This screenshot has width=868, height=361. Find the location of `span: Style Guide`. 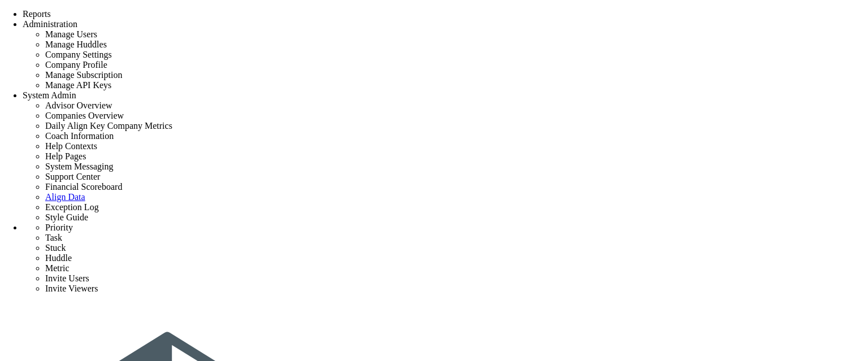

span: Style Guide is located at coordinates (67, 217).